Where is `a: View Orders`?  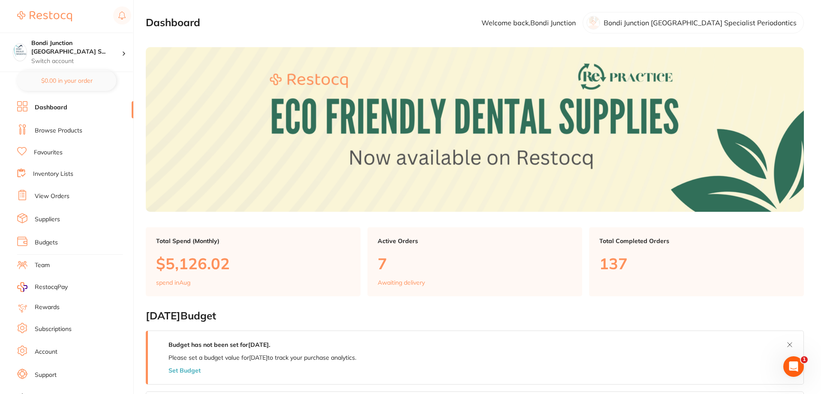
a: View Orders is located at coordinates (52, 196).